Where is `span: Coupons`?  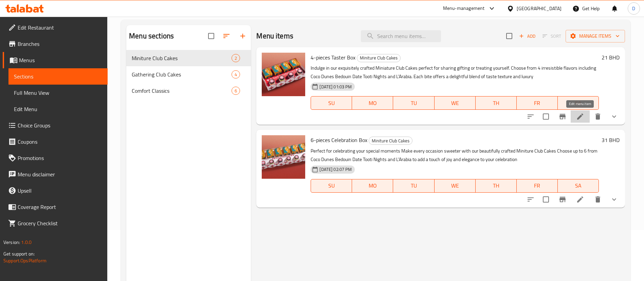 span: Coupons is located at coordinates (60, 142).